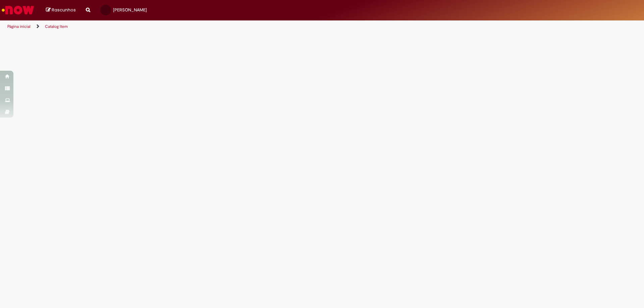  What do you see at coordinates (215, 27) in the screenshot?
I see `ul: Trilhas de página` at bounding box center [215, 27].